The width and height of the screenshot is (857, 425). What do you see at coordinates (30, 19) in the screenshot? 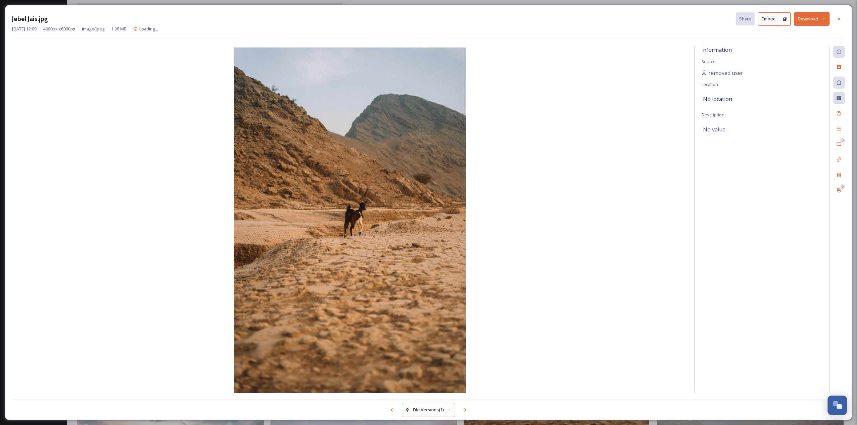
I see `h3: Jebel Jais.jpg` at bounding box center [30, 19].